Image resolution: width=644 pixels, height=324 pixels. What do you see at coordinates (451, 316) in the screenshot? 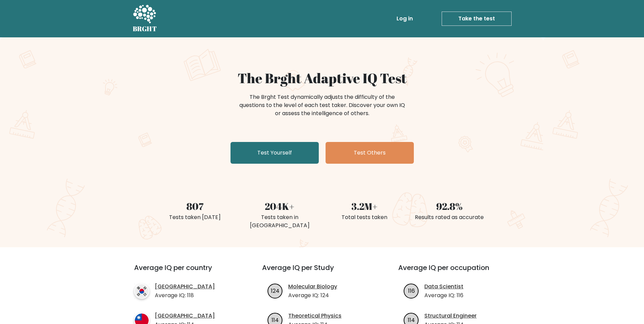
I see `a: Structural Engineer` at bounding box center [451, 316].